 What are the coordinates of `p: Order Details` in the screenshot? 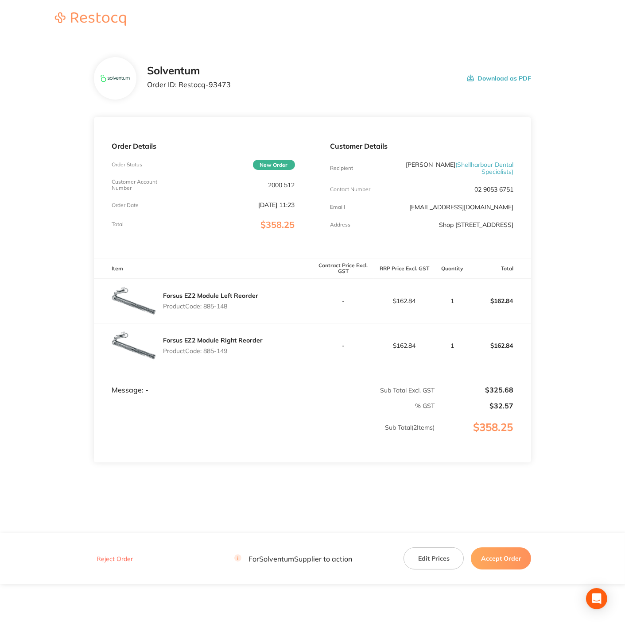 It's located at (203, 146).